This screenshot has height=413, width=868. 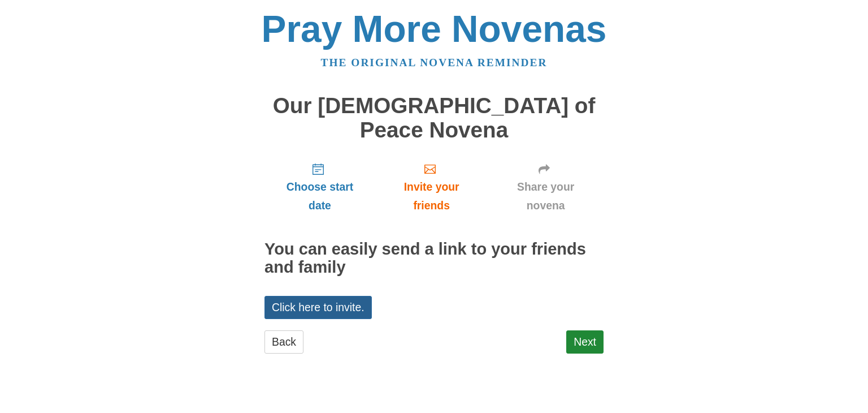 What do you see at coordinates (545, 196) in the screenshot?
I see `span: Share your novena` at bounding box center [545, 196].